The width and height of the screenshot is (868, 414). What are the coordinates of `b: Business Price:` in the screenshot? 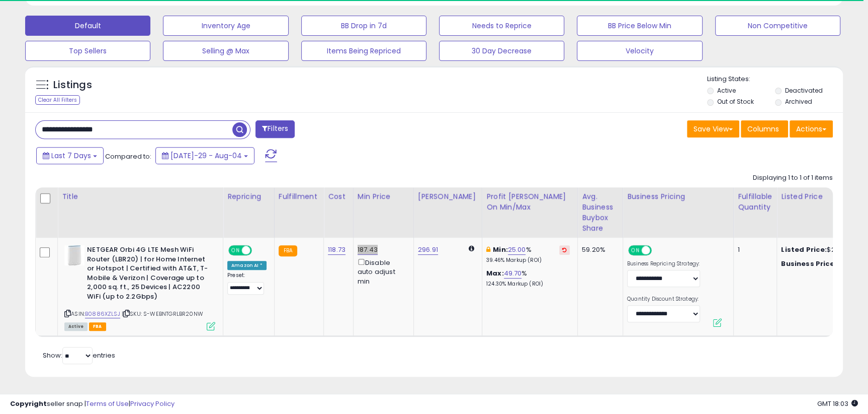 It's located at (808, 263).